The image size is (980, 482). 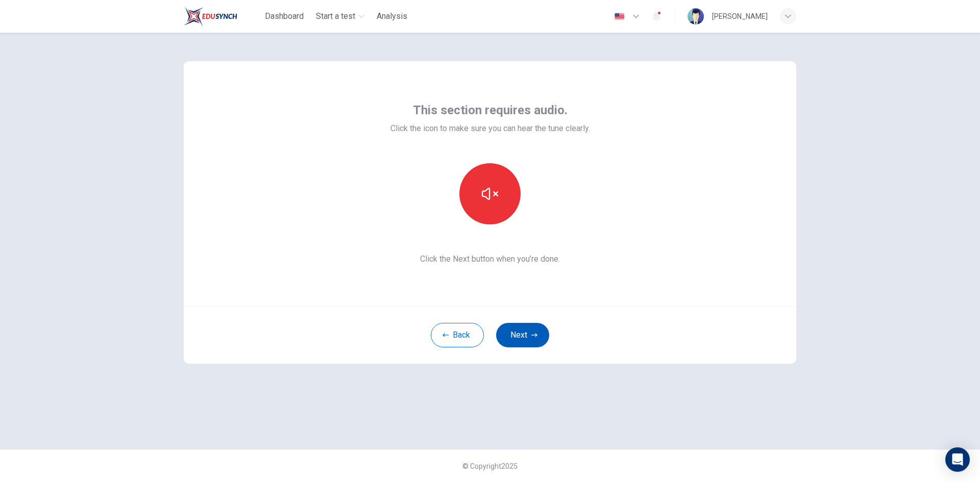 I want to click on button: Back, so click(x=457, y=336).